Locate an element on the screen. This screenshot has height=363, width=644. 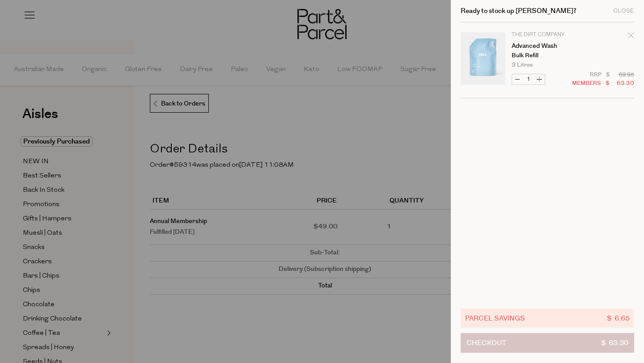
p: The Dirt Company is located at coordinates (546, 35).